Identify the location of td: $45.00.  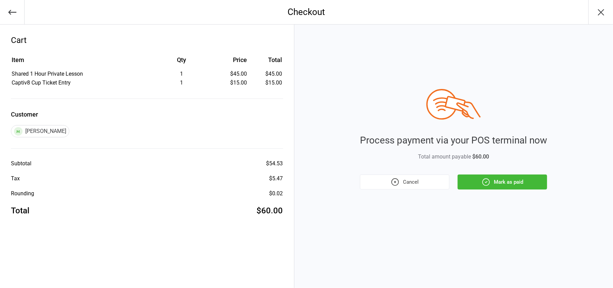
(266, 74).